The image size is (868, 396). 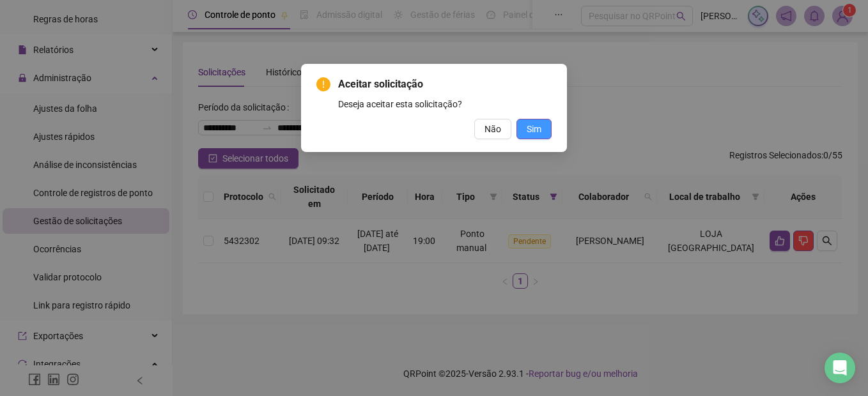 I want to click on button: Não, so click(x=493, y=129).